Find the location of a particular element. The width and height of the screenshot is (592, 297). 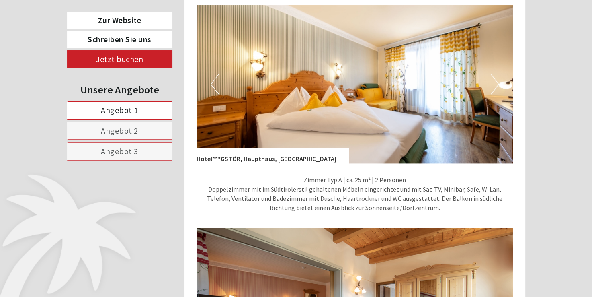

div: PALMENGARTEN Hotel GSTÖR is located at coordinates (68, 27).